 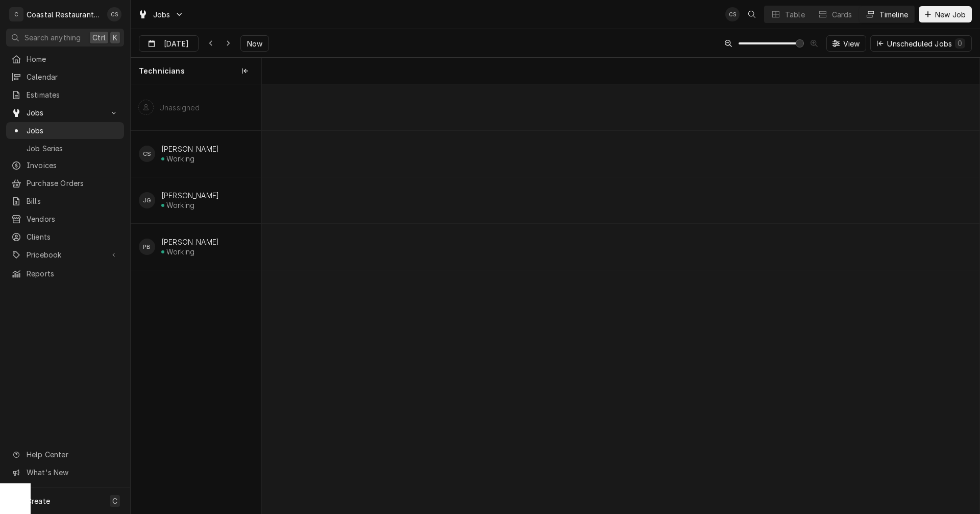 I want to click on div: 0, so click(x=960, y=43).